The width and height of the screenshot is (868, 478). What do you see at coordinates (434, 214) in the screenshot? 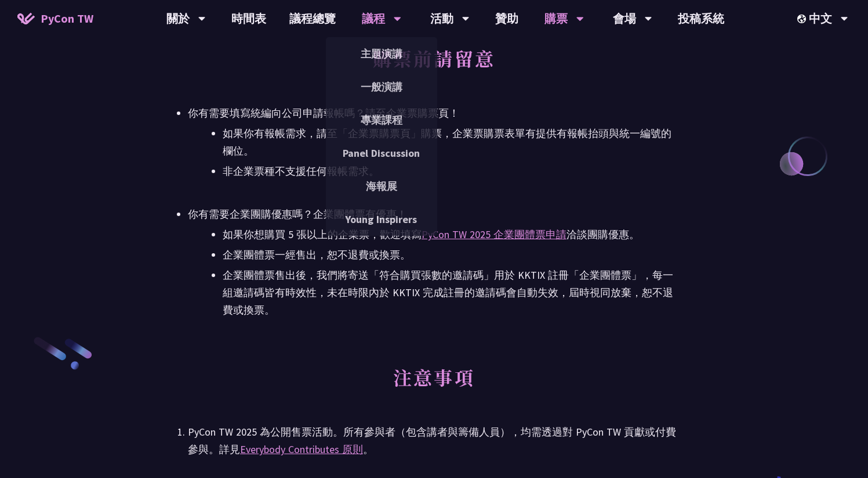
I see `div: 你有需要企業團購優惠嗎？企業團體票有優惠！` at bounding box center [434, 214].